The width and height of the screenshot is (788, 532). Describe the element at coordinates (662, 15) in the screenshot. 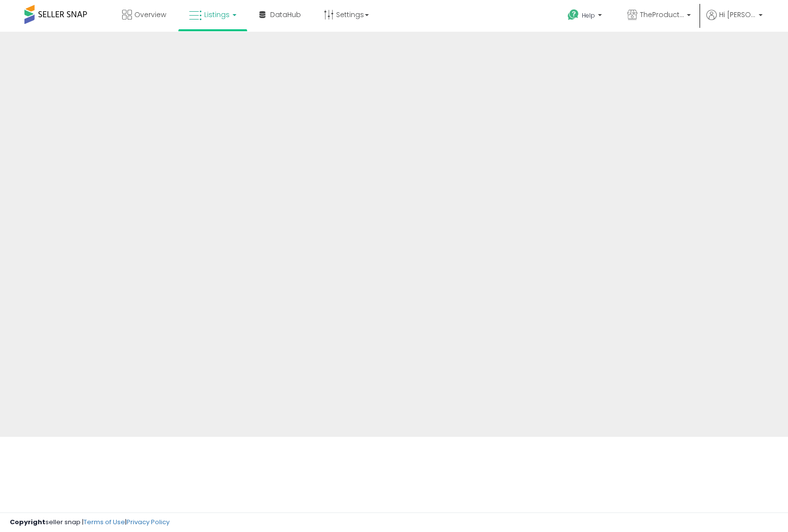

I see `span: TheProductHaven` at that location.